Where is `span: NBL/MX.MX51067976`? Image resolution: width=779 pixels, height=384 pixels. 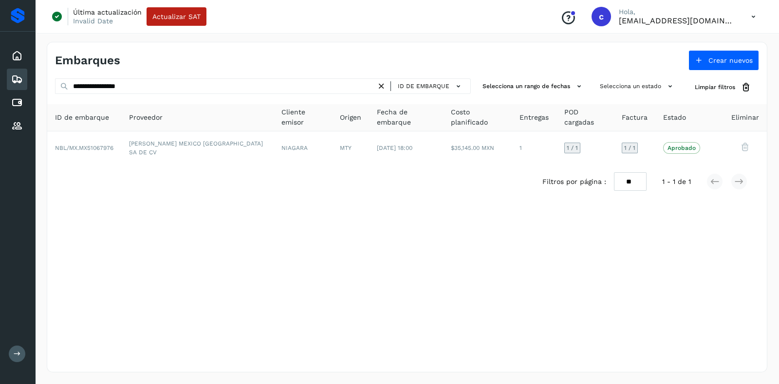
span: NBL/MX.MX51067976 is located at coordinates (84, 148).